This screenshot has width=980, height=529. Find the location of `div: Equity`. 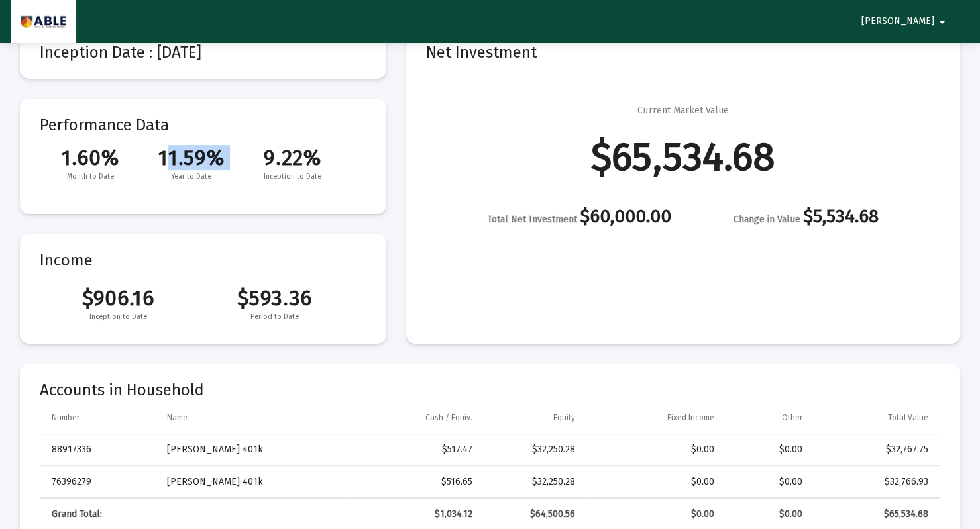

div: Equity is located at coordinates (564, 418).